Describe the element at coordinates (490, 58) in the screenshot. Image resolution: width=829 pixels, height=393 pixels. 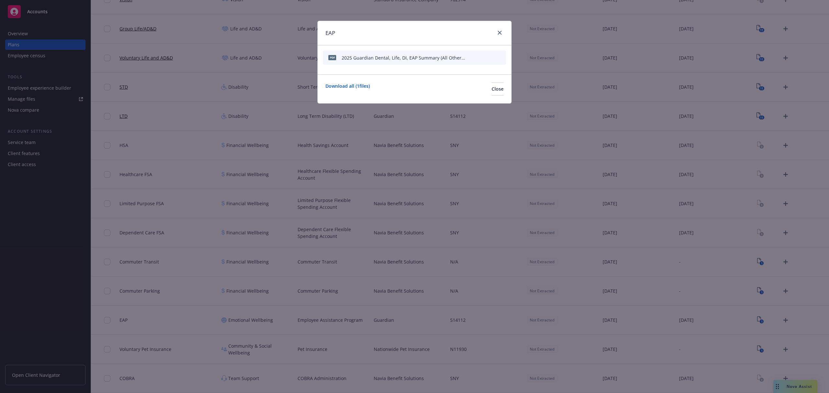
I see `button: preview file` at that location.